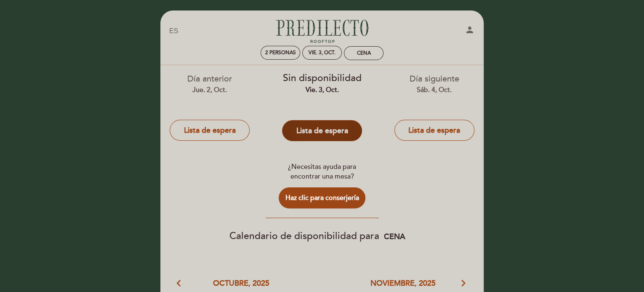 This screenshot has width=644, height=292. I want to click on span: Calendario de disponibilidad para, so click(304, 236).